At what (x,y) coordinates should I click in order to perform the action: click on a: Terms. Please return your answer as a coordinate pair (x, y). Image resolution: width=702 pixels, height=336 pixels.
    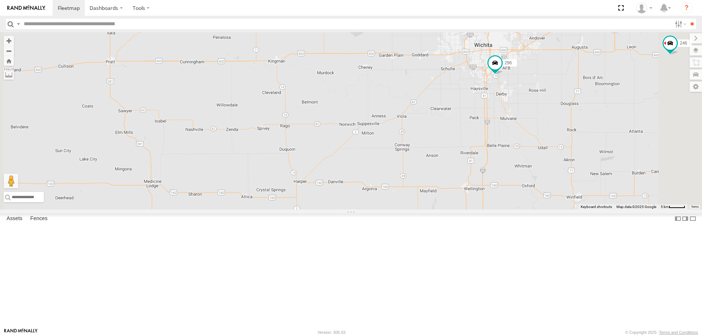
    Looking at the image, I should click on (694, 207).